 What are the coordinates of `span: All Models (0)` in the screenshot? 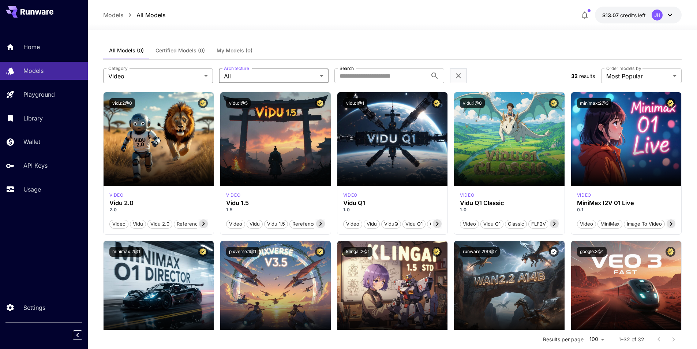 It's located at (126, 50).